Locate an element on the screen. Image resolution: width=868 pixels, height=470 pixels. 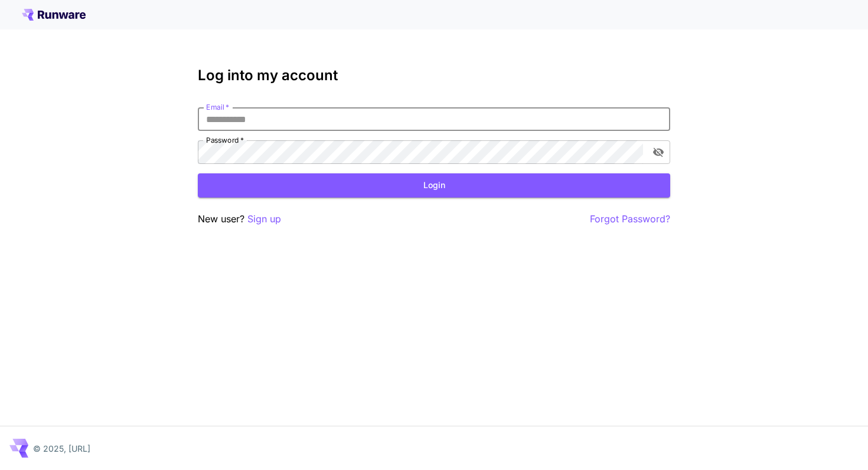
button: toggle password visibility is located at coordinates (658, 152).